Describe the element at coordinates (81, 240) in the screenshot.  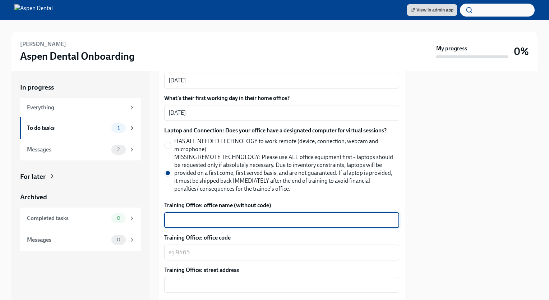
I see `a: Messages0` at that location.